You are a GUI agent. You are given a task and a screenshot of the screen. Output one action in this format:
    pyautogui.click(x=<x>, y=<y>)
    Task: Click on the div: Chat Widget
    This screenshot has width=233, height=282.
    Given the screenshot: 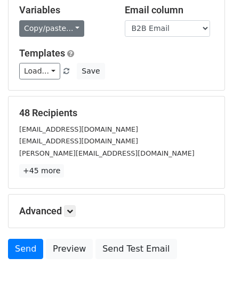 What is the action you would take?
    pyautogui.click(x=206, y=256)
    